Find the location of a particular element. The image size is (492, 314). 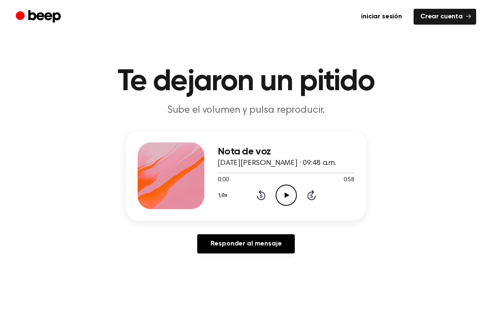

h1: Te dejaron un pitido is located at coordinates (246, 82).